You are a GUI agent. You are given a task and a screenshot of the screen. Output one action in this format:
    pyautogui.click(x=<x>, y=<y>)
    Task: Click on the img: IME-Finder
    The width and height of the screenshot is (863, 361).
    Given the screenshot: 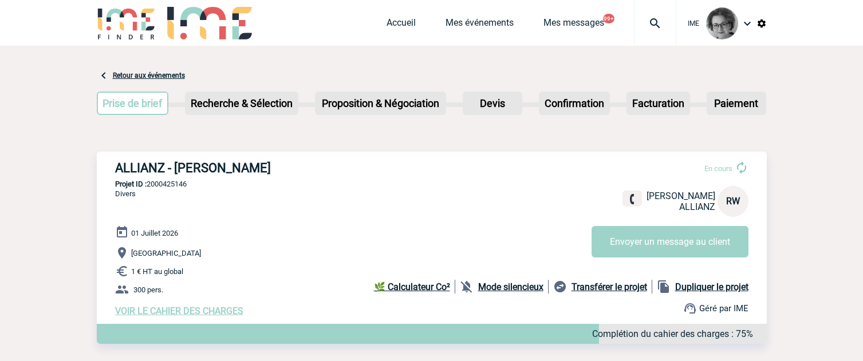 What is the action you would take?
    pyautogui.click(x=127, y=23)
    